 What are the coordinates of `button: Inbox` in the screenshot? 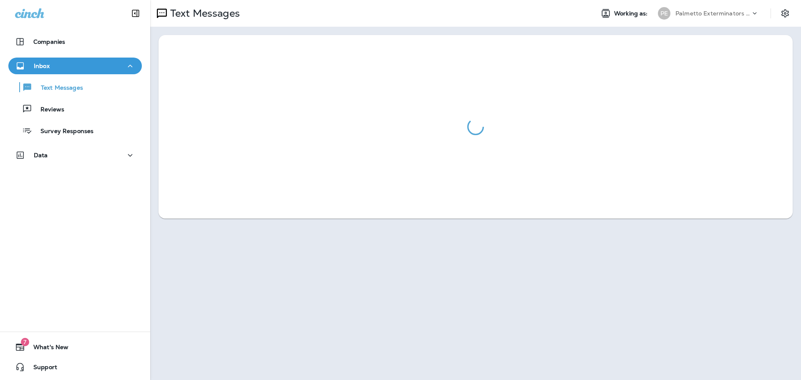 It's located at (75, 66).